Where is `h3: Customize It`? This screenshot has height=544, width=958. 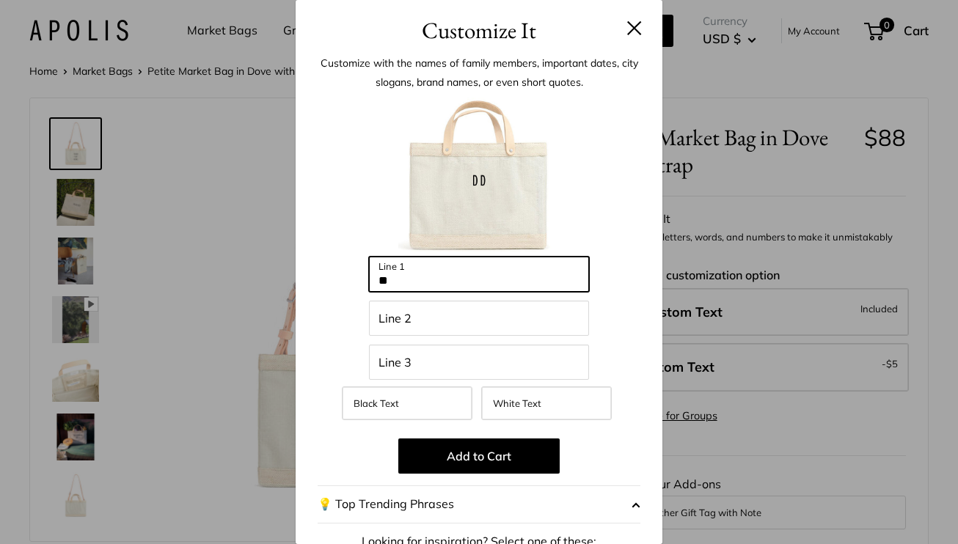
h3: Customize It is located at coordinates (479, 30).